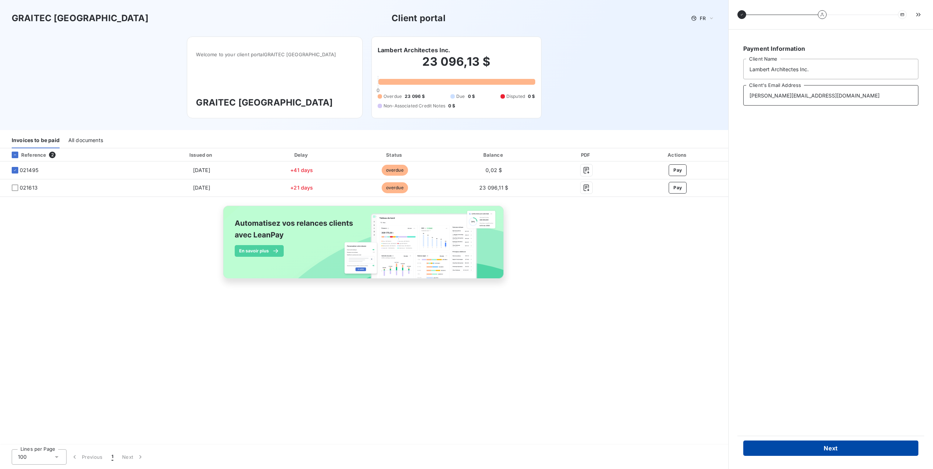 This screenshot has width=933, height=469. What do you see at coordinates (86, 141) in the screenshot?
I see `div: All documents` at bounding box center [86, 141].